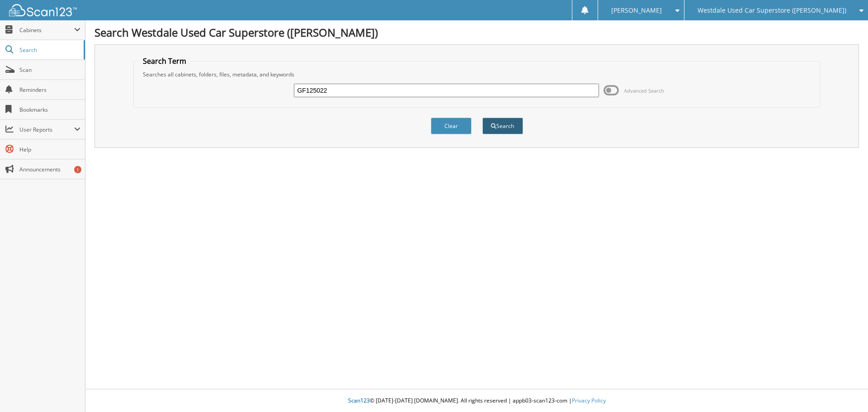 The width and height of the screenshot is (868, 412). What do you see at coordinates (47, 30) in the screenshot?
I see `span: Cabinets` at bounding box center [47, 30].